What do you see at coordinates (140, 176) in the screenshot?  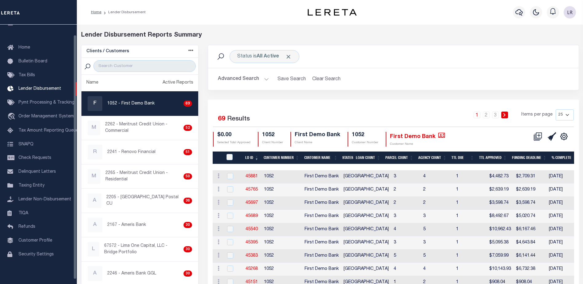 I see `a: M2265 - Meritrust Credit Union - Residential50` at bounding box center [140, 176].